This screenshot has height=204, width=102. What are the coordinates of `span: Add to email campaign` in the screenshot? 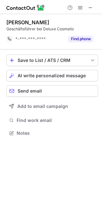 It's located at (42, 106).